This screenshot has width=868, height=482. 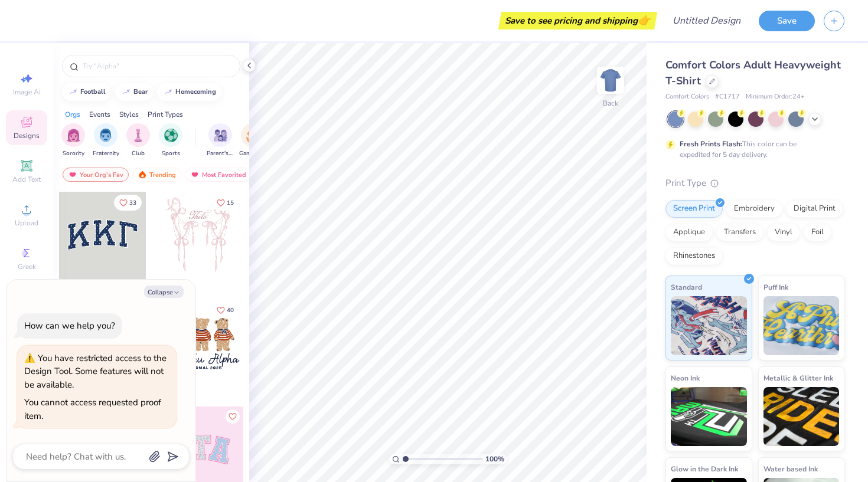 What do you see at coordinates (252, 140) in the screenshot?
I see `div: filter for Game Day` at bounding box center [252, 140].